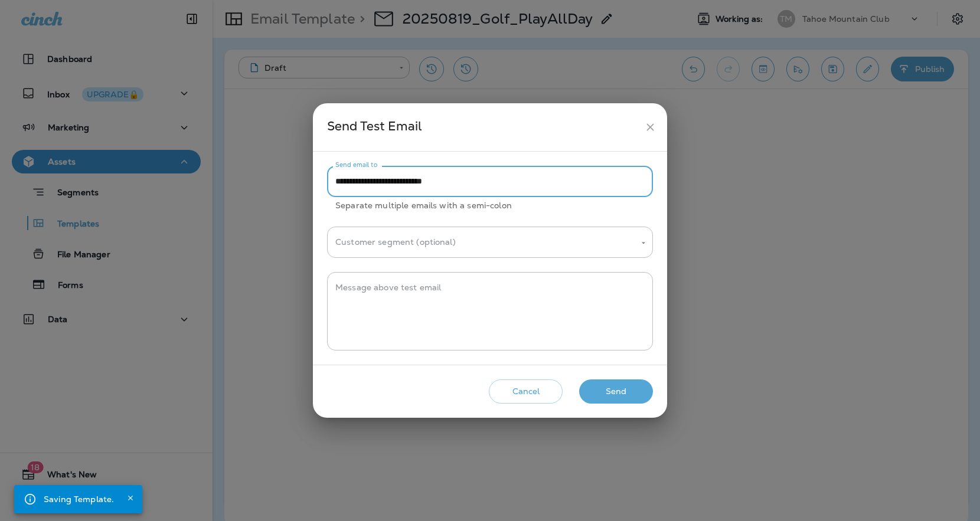 The height and width of the screenshot is (521, 980). I want to click on p: Separate multiple emails with a semi-colon, so click(490, 205).